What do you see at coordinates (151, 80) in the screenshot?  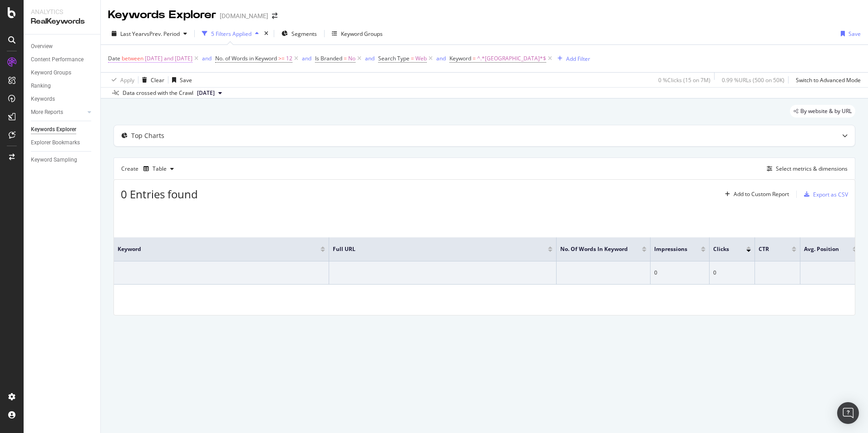 I see `button: Clear` at bounding box center [151, 80].